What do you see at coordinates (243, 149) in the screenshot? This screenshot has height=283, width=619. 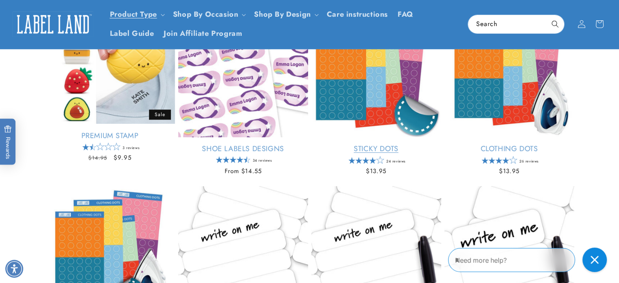 I see `a: Shoe Labels Designs` at bounding box center [243, 149].